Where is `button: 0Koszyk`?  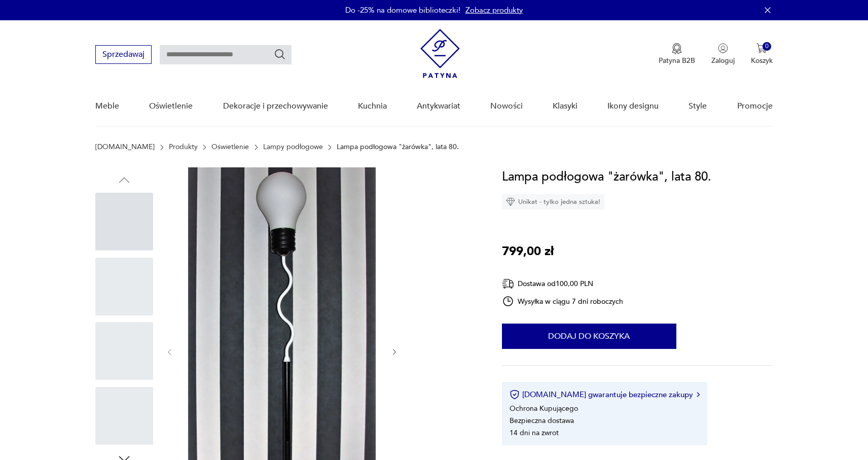 button: 0Koszyk is located at coordinates (761, 54).